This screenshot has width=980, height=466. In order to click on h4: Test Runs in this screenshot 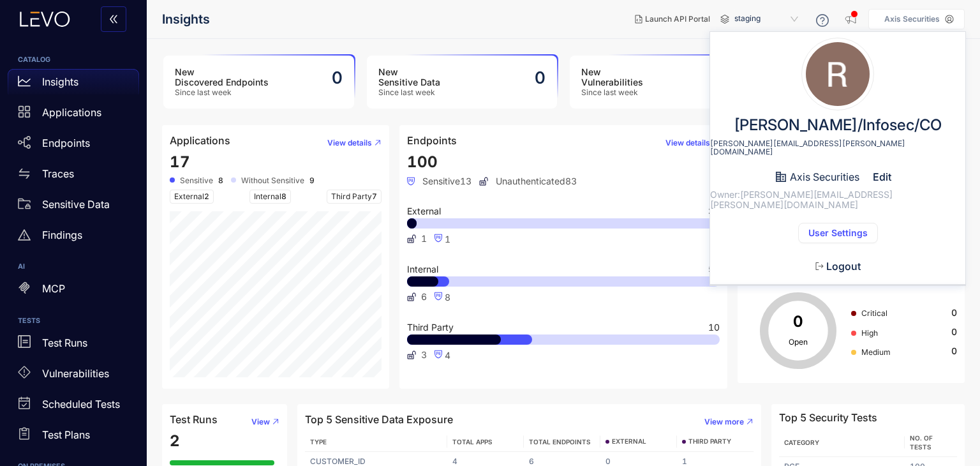, I will do `click(193, 420)`.